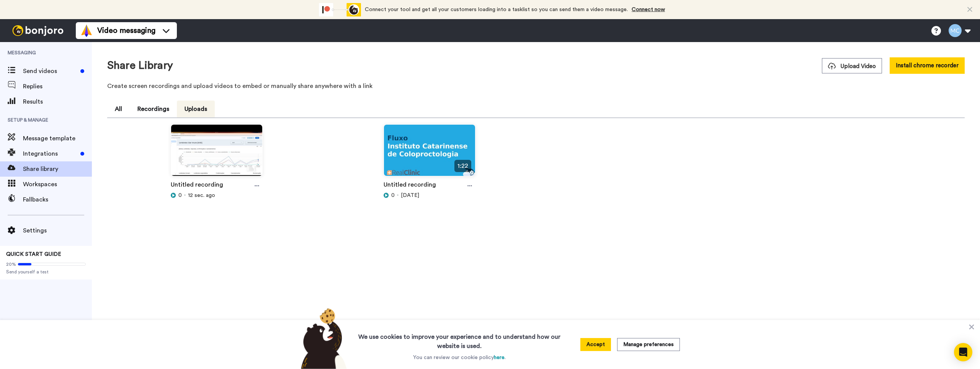  Describe the element at coordinates (58, 169) in the screenshot. I see `span: Share library` at that location.